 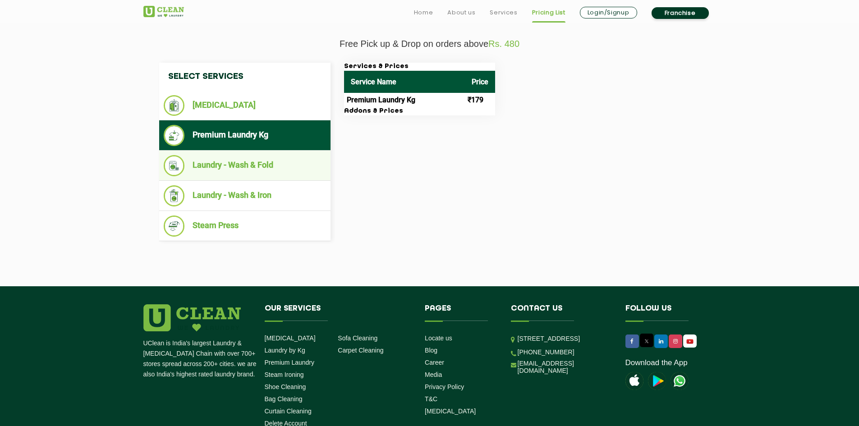 What do you see at coordinates (245, 135) in the screenshot?
I see `li: Premium Laundry Kg` at bounding box center [245, 135].